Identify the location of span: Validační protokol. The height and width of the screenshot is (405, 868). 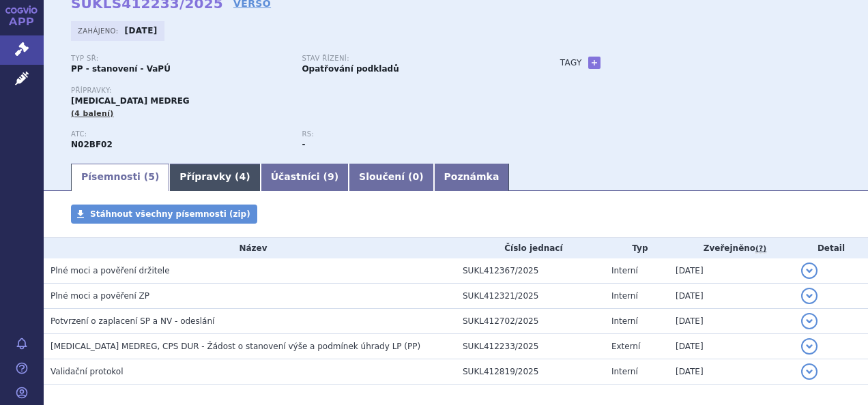
(87, 371).